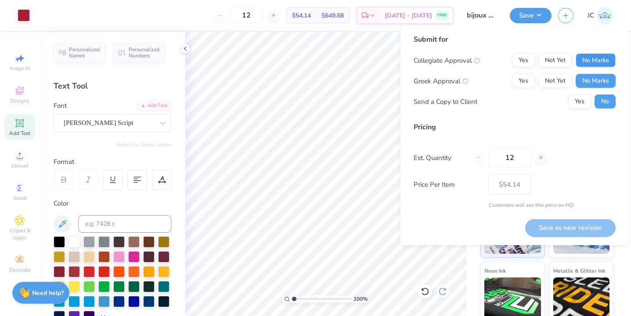 Image resolution: width=631 pixels, height=316 pixels. What do you see at coordinates (590, 15) in the screenshot?
I see `span: JC` at bounding box center [590, 15].